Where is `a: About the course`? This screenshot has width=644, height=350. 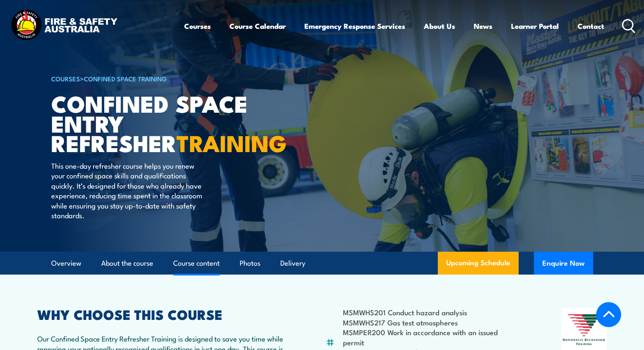
a: About the course is located at coordinates (127, 263).